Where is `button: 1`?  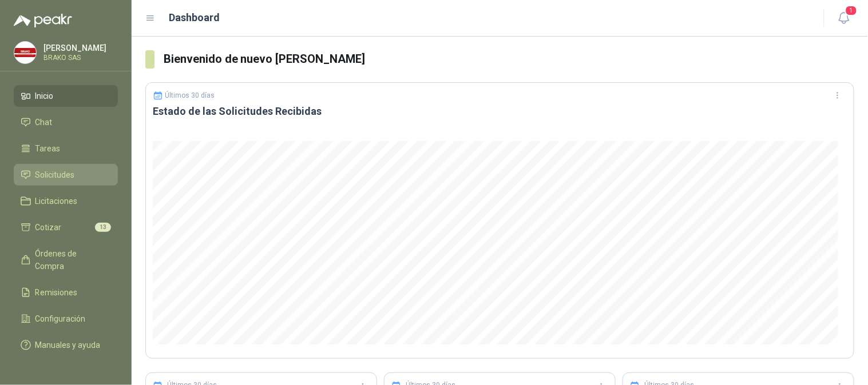
button: 1 is located at coordinates (844, 19).